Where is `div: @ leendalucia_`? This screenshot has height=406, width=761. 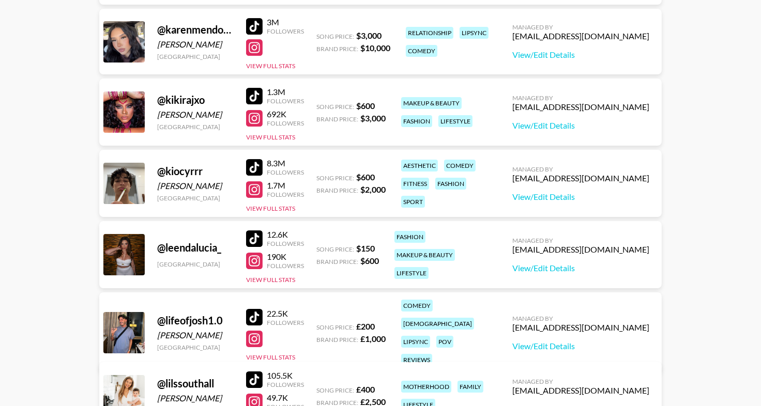 div: @ leendalucia_ is located at coordinates (195, 248).